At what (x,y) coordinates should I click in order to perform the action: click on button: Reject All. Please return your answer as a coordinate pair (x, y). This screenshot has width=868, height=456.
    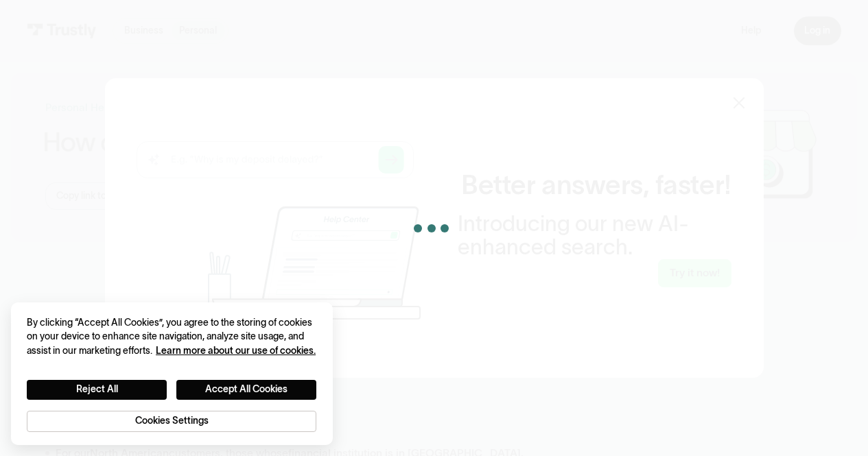
    Looking at the image, I should click on (97, 389).